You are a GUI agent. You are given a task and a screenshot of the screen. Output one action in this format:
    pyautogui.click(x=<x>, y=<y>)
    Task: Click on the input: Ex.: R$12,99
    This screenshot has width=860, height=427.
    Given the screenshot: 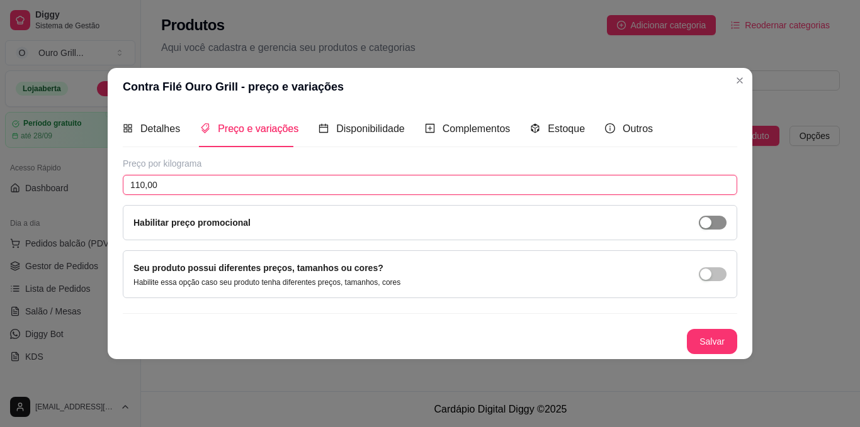 What is the action you would take?
    pyautogui.click(x=430, y=185)
    